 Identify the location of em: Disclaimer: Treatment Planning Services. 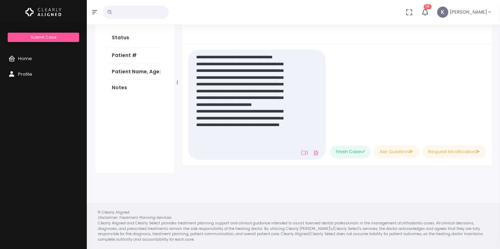
(134, 217).